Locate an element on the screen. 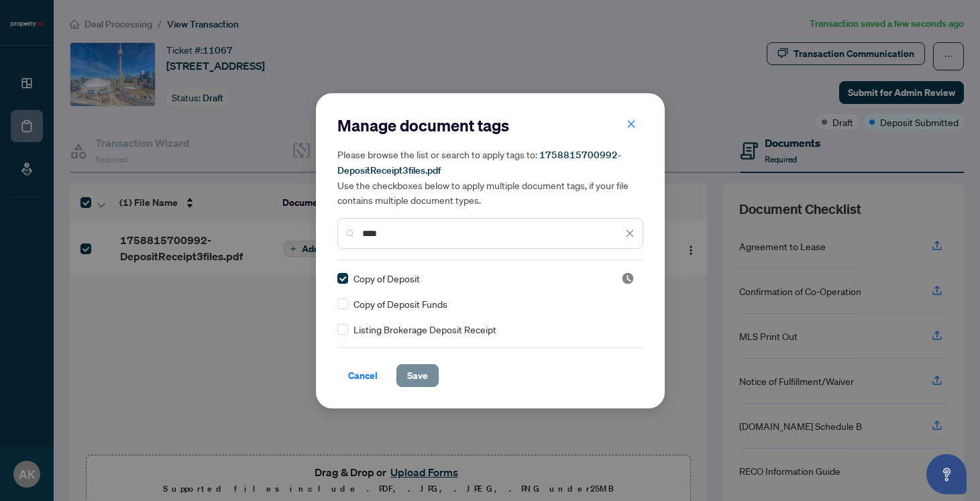  h5: Please browse the list or search to apply tags to: Use the checkboxes below to apply multiple doc... is located at coordinates (490, 177).